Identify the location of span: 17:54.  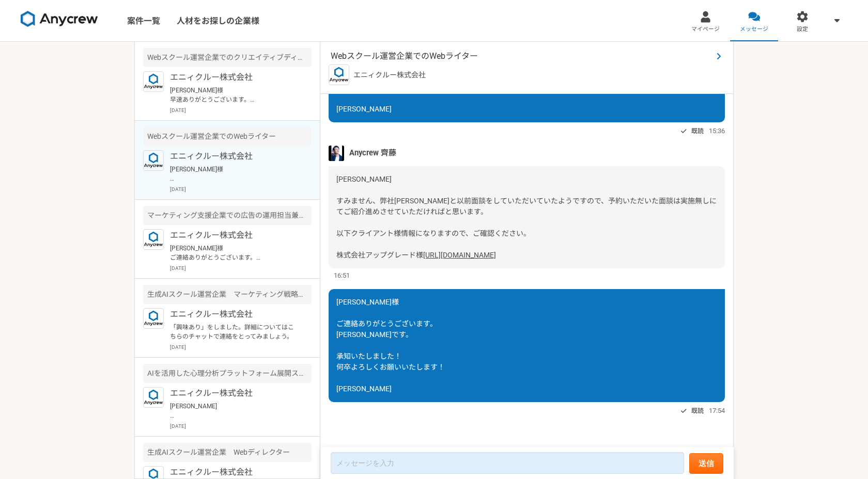
(716, 410).